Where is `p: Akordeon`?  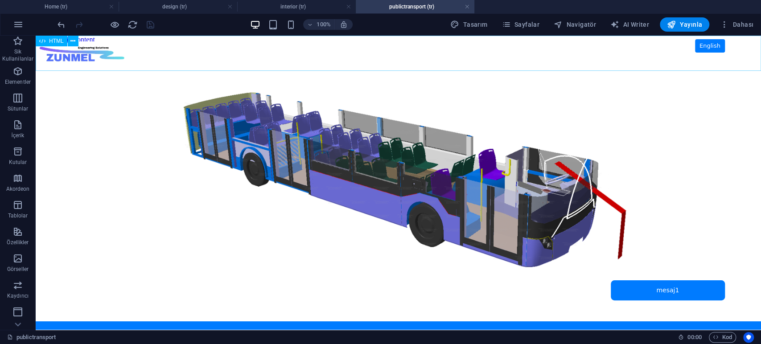
p: Akordeon is located at coordinates (18, 189).